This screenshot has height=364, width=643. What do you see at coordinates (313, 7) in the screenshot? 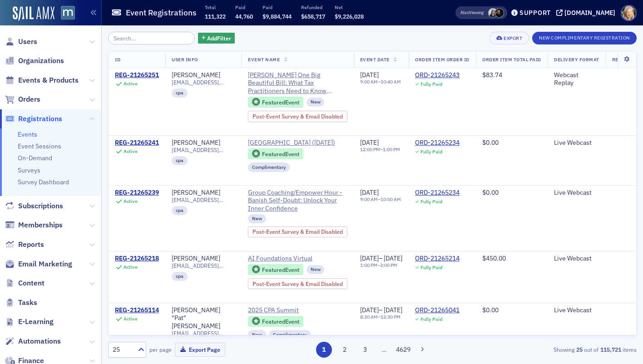
I see `p: Refunded` at bounding box center [313, 7].